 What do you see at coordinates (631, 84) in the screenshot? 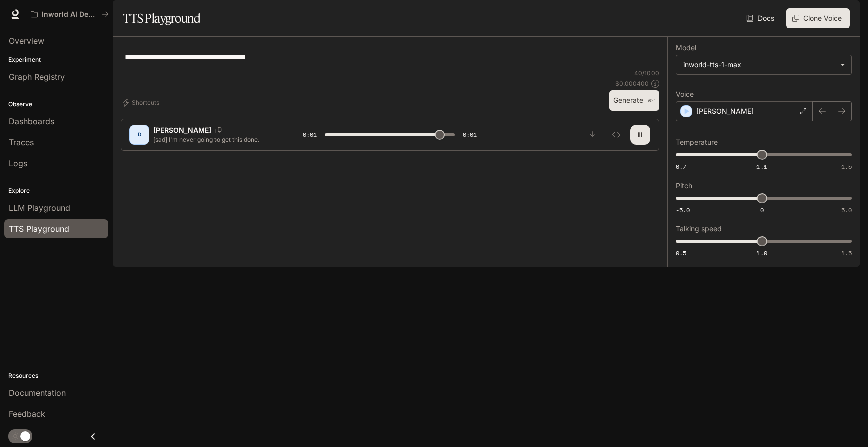
I see `p: $ 0.000400` at bounding box center [631, 84].